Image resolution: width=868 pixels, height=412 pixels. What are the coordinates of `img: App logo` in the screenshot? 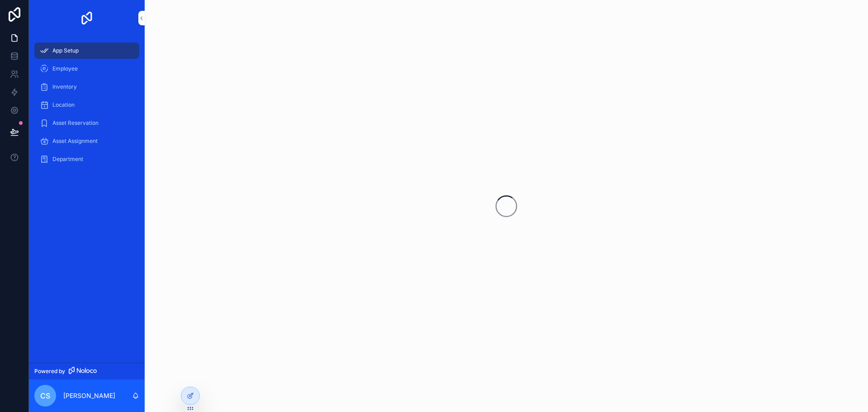 It's located at (87, 18).